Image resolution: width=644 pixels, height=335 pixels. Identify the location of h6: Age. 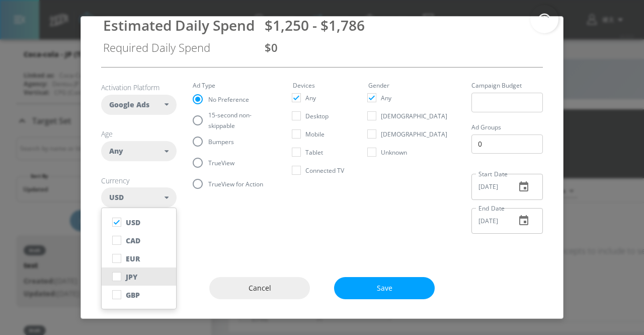
(139, 133).